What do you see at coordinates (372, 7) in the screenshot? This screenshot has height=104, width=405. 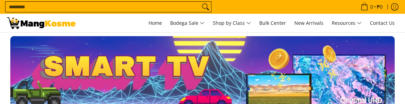 I see `span: 0` at bounding box center [372, 7].